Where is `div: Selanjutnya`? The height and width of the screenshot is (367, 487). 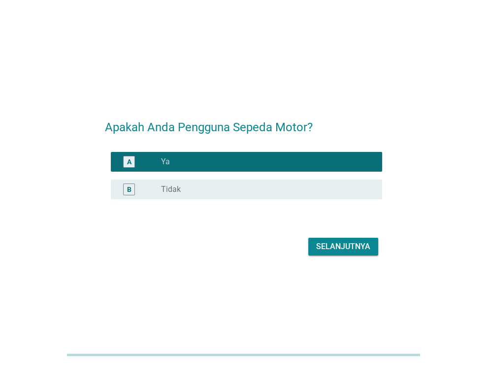 div: Selanjutnya is located at coordinates (343, 246).